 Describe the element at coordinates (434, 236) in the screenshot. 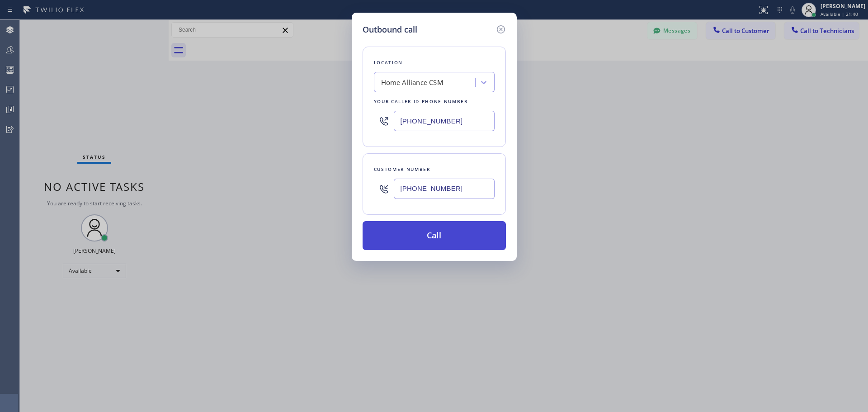

I see `button: Call` at that location.